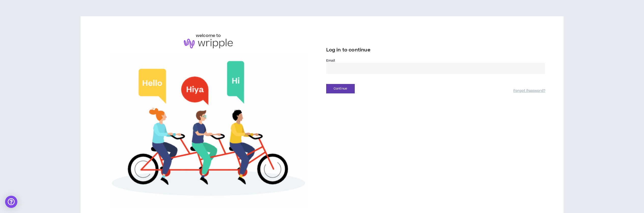 The height and width of the screenshot is (213, 644). What do you see at coordinates (209, 130) in the screenshot?
I see `img: Welcome to Wripple` at bounding box center [209, 130].